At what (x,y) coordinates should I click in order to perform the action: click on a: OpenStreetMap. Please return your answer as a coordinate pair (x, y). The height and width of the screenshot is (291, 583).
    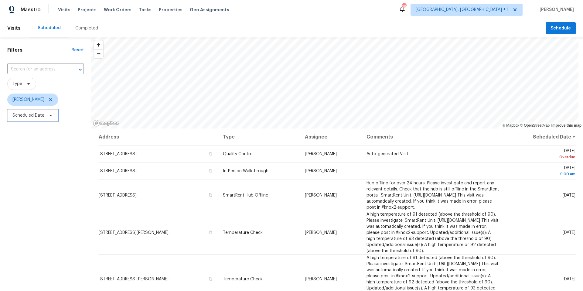
    Looking at the image, I should click on (535, 125).